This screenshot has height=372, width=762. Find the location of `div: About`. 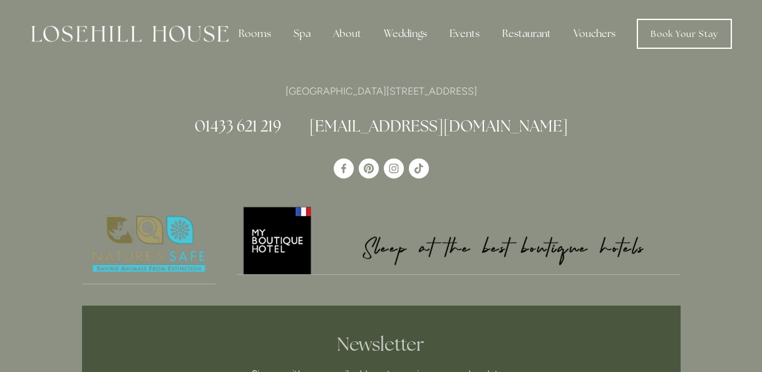

div: About is located at coordinates (347, 34).